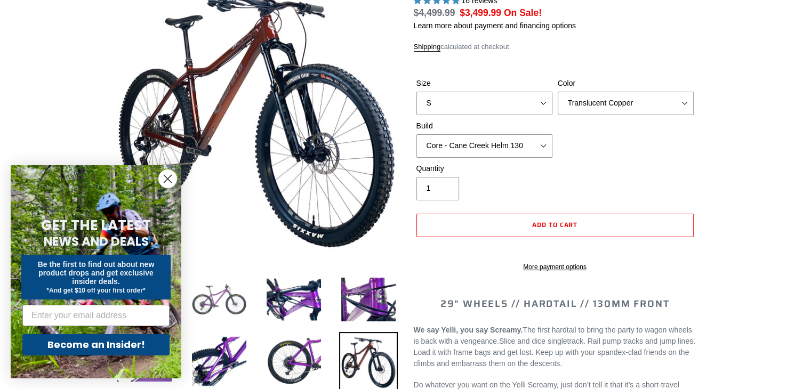 This screenshot has height=389, width=811. Describe the element at coordinates (96, 316) in the screenshot. I see `input: Enter your email address` at that location.